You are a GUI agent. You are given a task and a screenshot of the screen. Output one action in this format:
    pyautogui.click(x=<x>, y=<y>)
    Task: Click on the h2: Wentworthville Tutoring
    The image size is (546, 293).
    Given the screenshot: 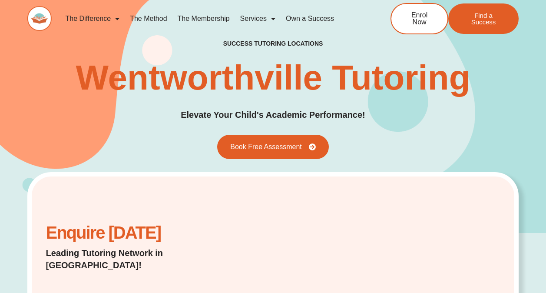 What is the action you would take?
    pyautogui.click(x=273, y=78)
    